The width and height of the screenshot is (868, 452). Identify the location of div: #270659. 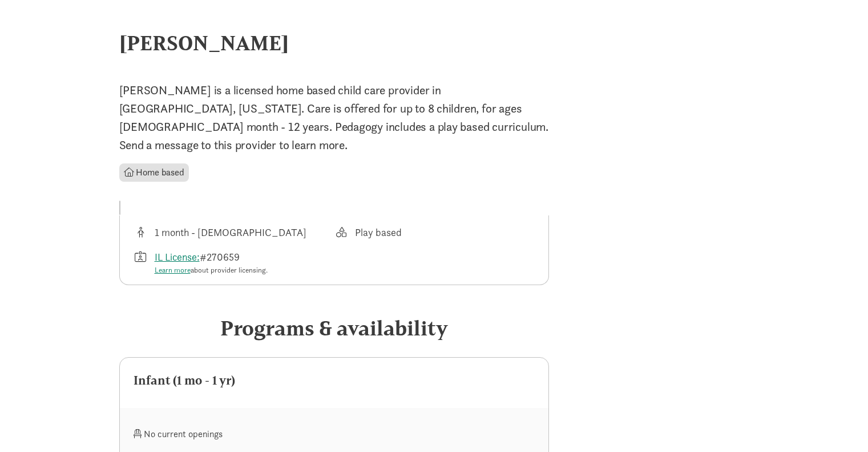
(211, 262).